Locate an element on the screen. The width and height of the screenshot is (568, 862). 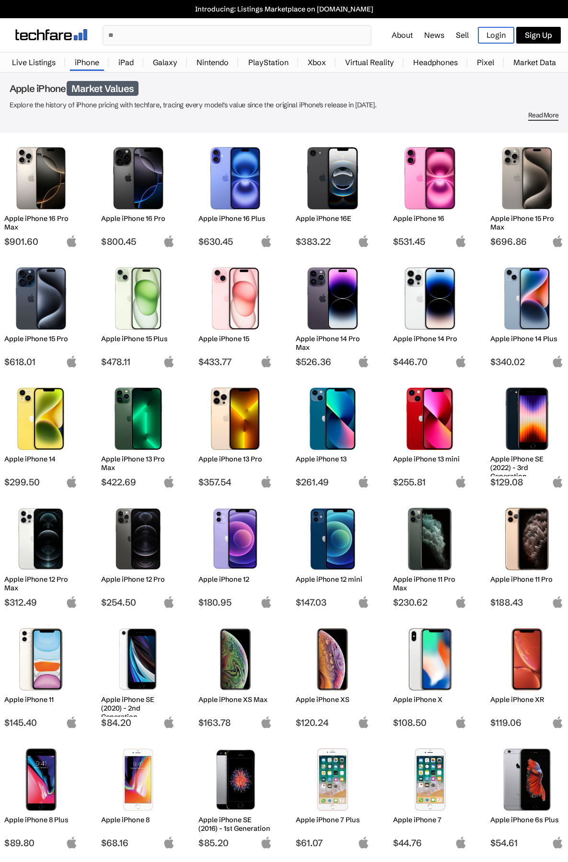
span: $147.03 is located at coordinates (332, 602).